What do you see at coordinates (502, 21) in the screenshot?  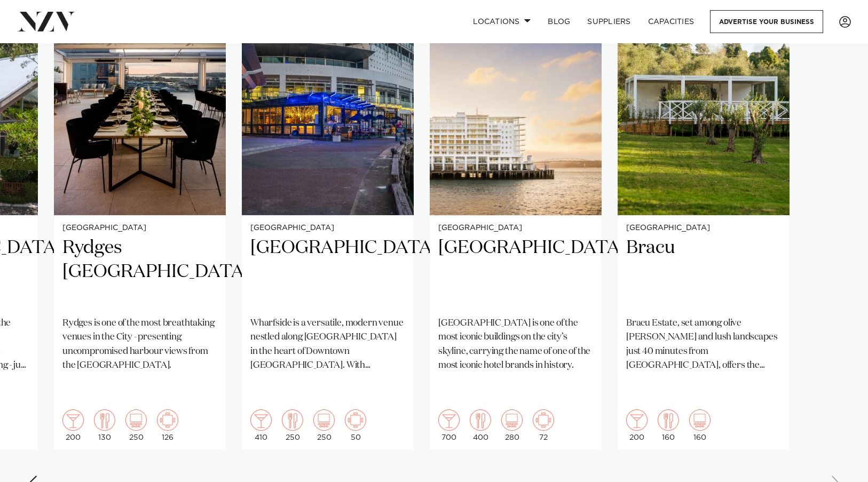 I see `a: Locations` at bounding box center [502, 21].